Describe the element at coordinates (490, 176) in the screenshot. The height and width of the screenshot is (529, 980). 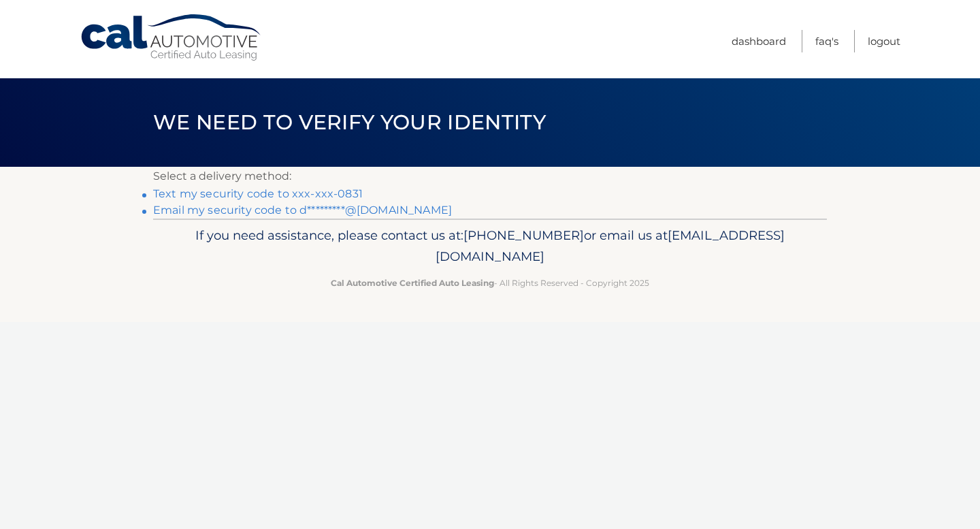
I see `p: Select a delivery method:` at that location.